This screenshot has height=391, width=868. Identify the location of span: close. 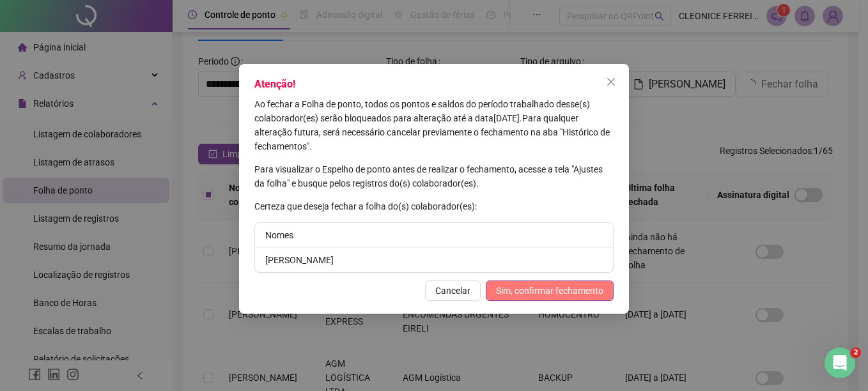
(611, 82).